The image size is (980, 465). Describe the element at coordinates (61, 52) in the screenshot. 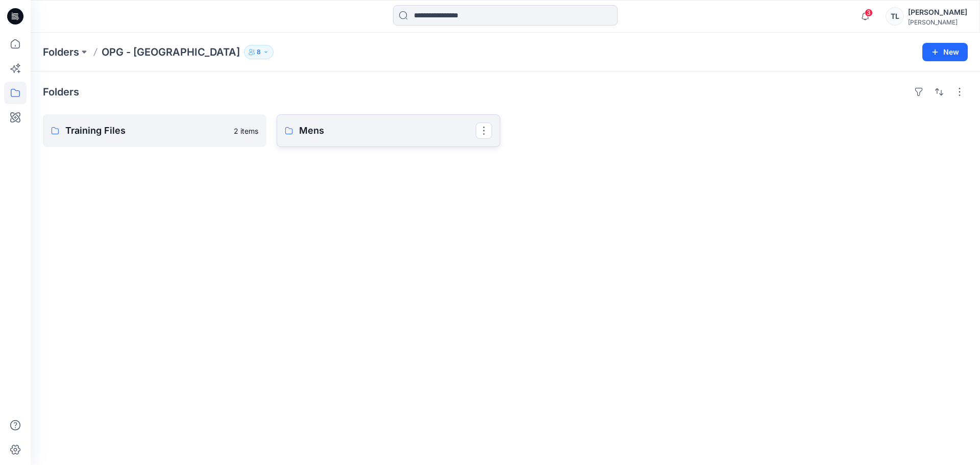

I see `p: Folders` at that location.